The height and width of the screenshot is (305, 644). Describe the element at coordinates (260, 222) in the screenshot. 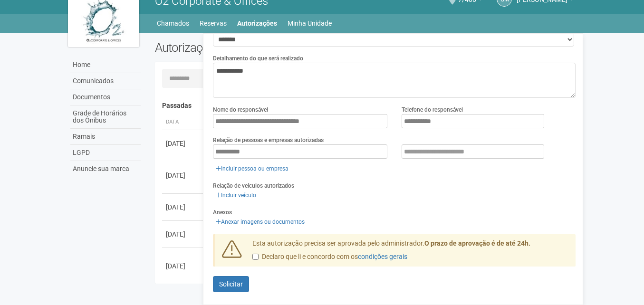

I see `a: Anexar imagens ou documentos` at that location.